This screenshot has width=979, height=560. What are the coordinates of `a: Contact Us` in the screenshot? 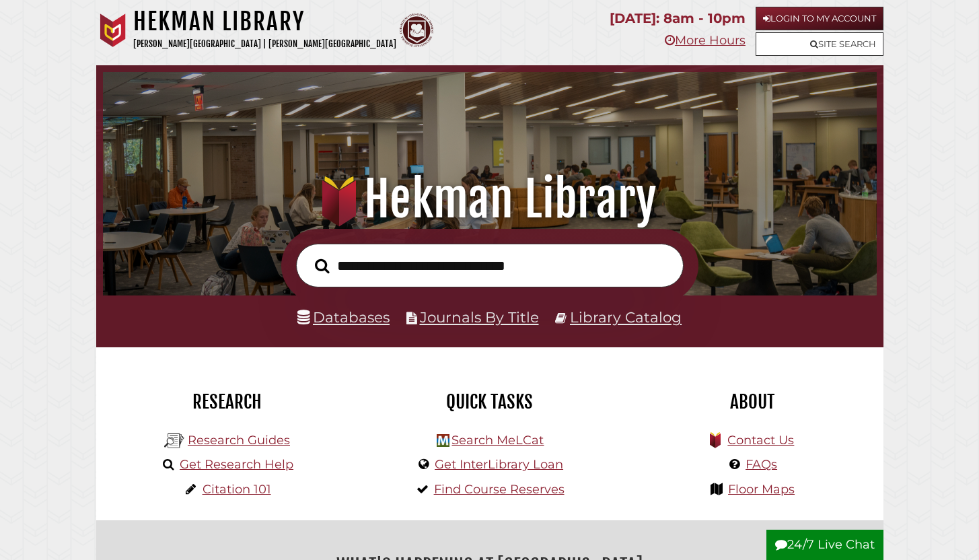 It's located at (760, 440).